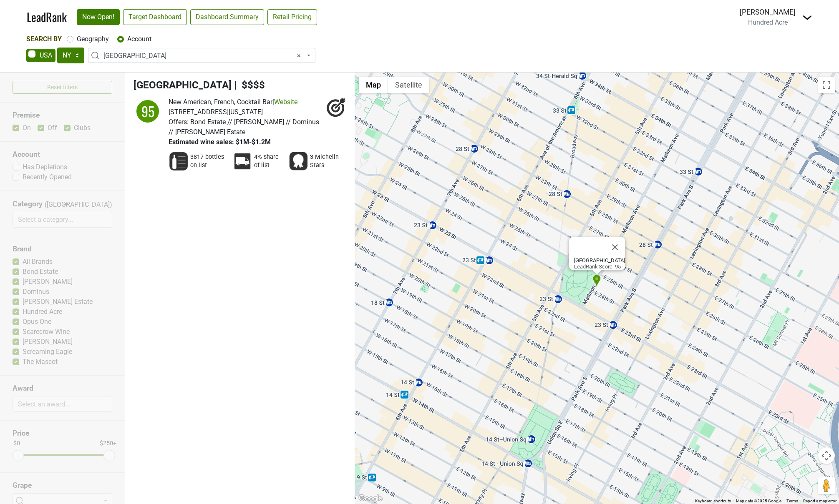 The image size is (839, 504). Describe the element at coordinates (599, 263) in the screenshot. I see `div: LeadRank Score: 95` at that location.